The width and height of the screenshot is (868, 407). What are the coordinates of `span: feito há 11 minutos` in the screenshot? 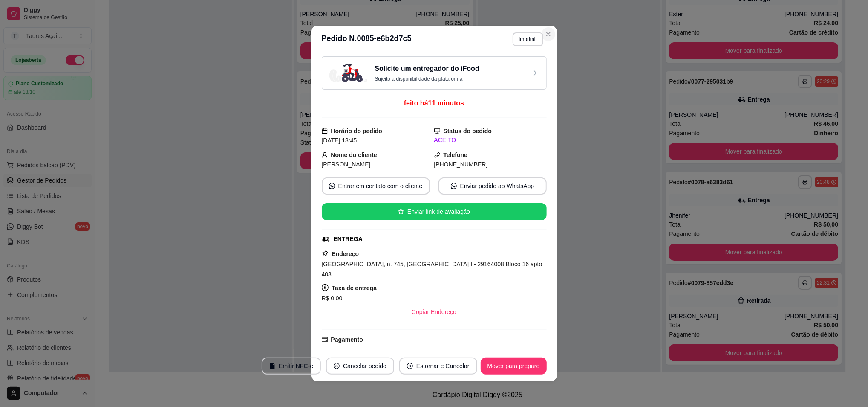 It's located at (434, 103).